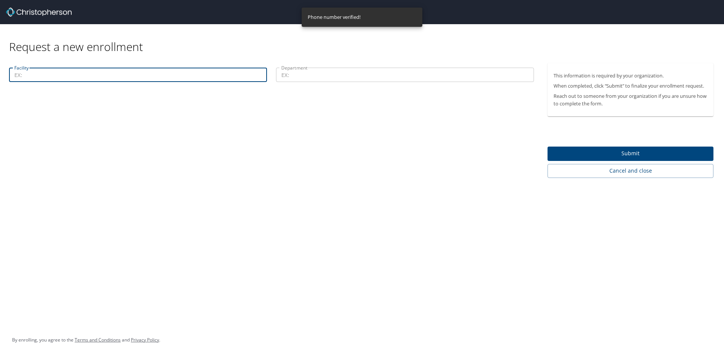 This screenshot has height=357, width=724. I want to click on button: Cancel and close, so click(631, 171).